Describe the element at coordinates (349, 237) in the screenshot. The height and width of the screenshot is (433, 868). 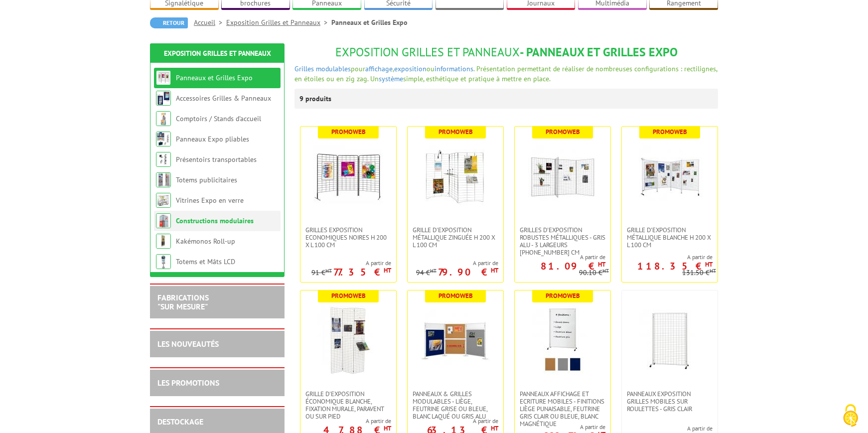
I see `span: Grilles Exposition Economiques Noires H 200 x L 100 cm` at that location.